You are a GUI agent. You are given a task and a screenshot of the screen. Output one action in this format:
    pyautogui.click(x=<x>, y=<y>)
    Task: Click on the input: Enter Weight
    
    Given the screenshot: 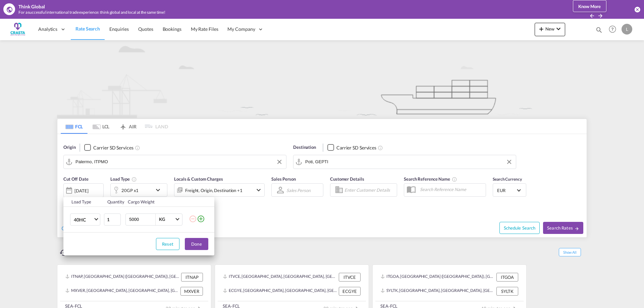 What is the action you would take?
    pyautogui.click(x=142, y=220)
    